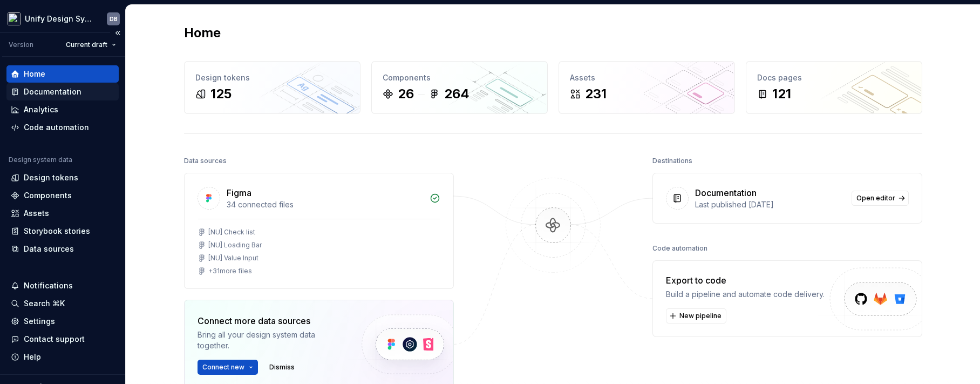 Image resolution: width=980 pixels, height=384 pixels. What do you see at coordinates (86, 45) in the screenshot?
I see `span: Current draft` at bounding box center [86, 45].